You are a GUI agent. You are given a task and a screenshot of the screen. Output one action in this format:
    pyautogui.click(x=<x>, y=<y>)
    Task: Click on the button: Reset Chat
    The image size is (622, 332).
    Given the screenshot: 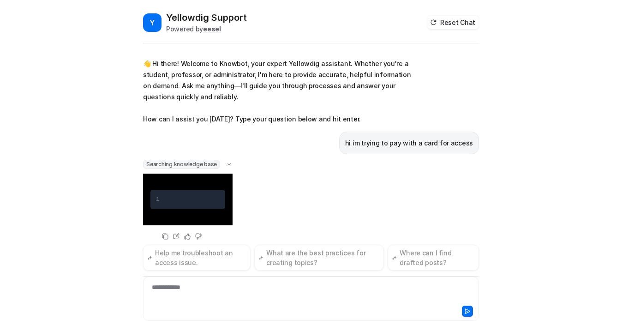 What is the action you would take?
    pyautogui.click(x=453, y=22)
    